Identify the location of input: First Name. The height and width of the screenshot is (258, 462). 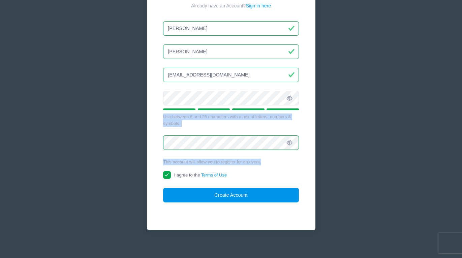
(231, 28).